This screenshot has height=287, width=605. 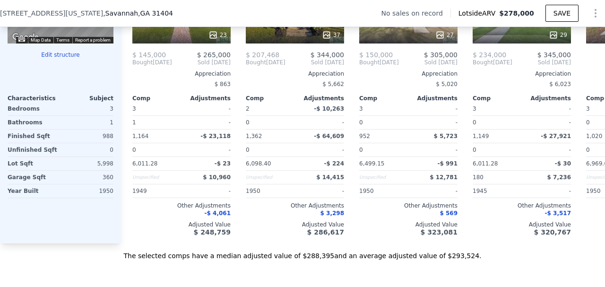 I want to click on div: Year Built, so click(x=33, y=191).